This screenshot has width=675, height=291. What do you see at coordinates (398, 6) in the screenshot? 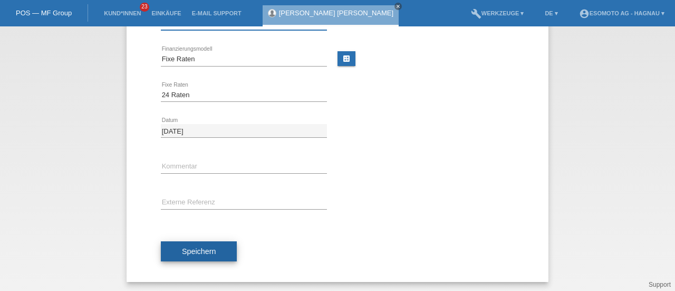
I see `a: close` at bounding box center [398, 6].